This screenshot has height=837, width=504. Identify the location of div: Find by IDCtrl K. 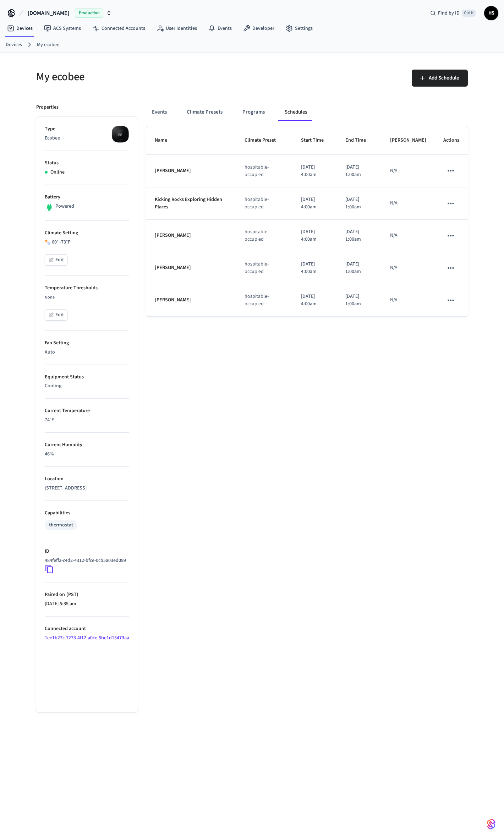
(452, 13).